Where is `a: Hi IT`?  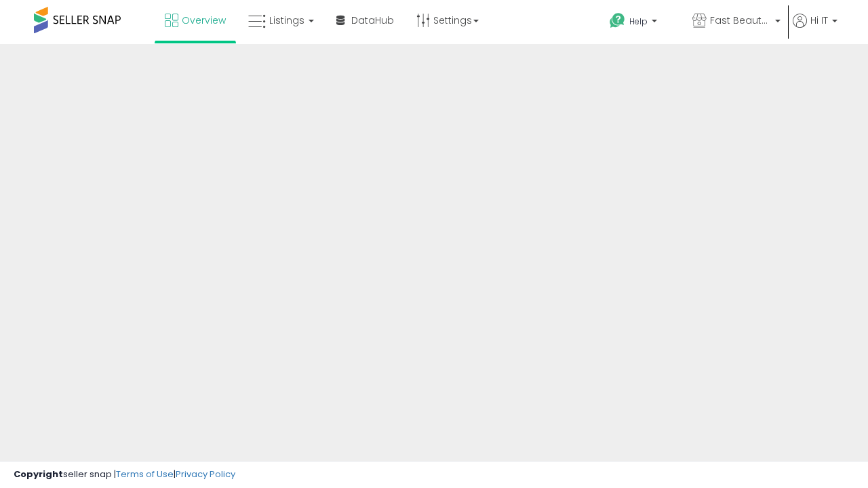 a: Hi IT is located at coordinates (815, 29).